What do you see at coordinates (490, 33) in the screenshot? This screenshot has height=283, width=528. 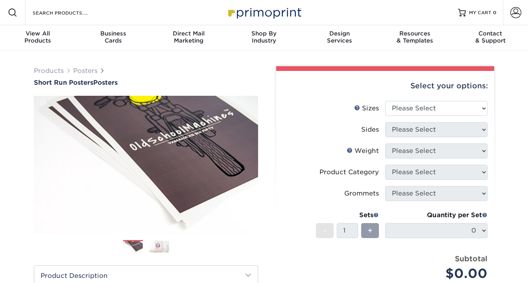 I see `span: Contact` at bounding box center [490, 33].